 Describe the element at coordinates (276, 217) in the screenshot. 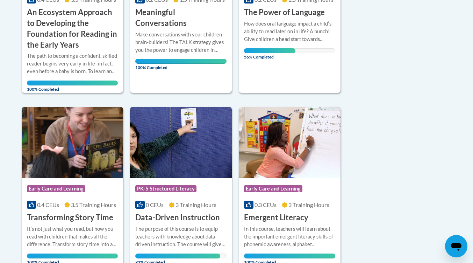

I see `h3: Emergent Literacy` at that location.